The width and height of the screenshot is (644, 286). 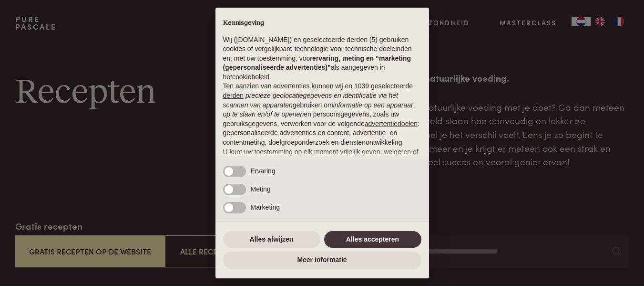 I want to click on button: derden, so click(x=234, y=96).